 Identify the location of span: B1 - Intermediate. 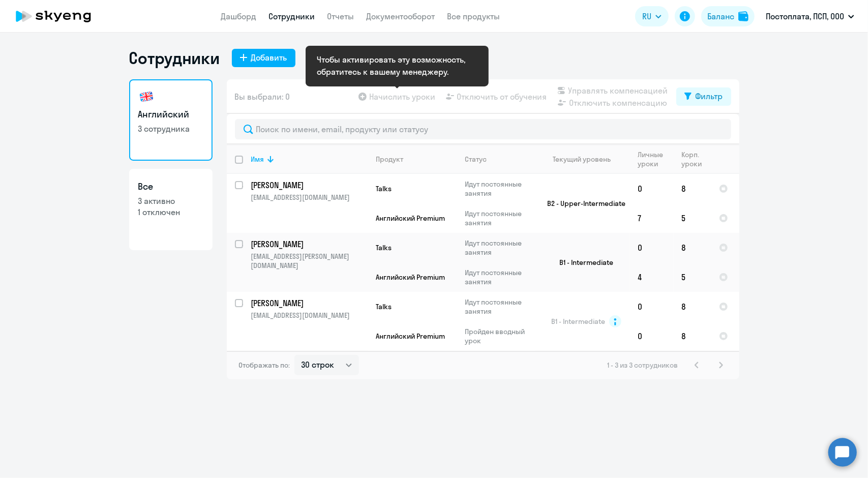
(578, 321).